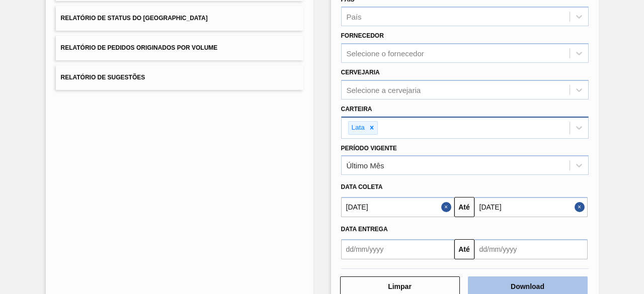 This screenshot has height=294, width=644. I want to click on div: Selecione a cervejaria, so click(384, 89).